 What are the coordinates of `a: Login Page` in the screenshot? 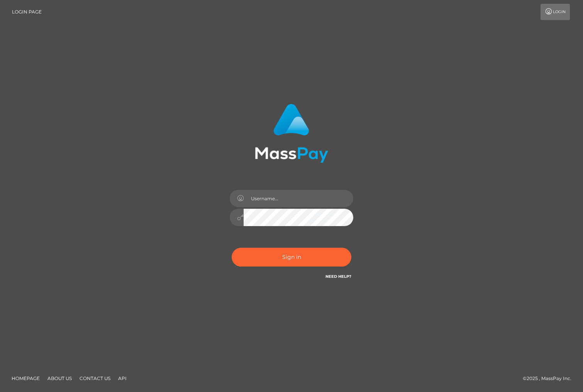 It's located at (27, 12).